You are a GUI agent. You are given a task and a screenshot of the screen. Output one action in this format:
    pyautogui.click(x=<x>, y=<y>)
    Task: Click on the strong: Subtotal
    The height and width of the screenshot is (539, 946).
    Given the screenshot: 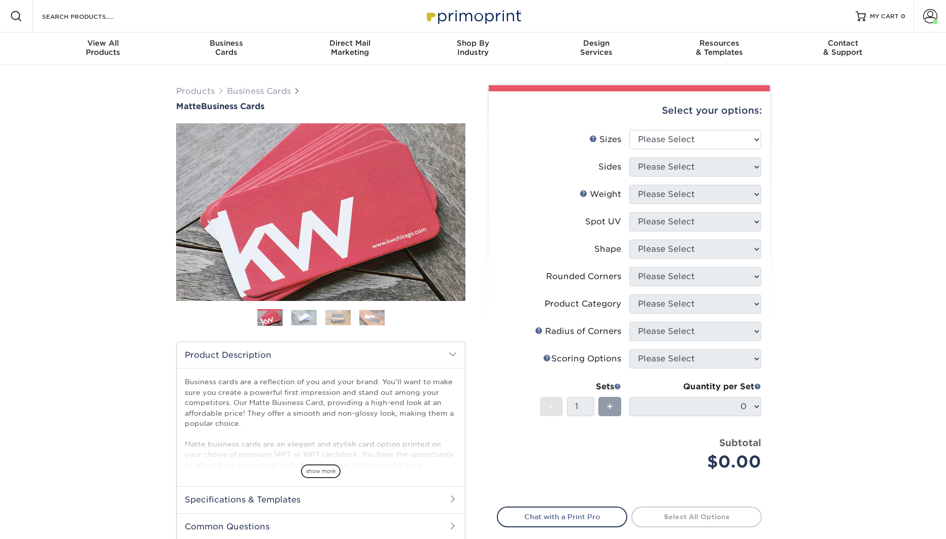 What is the action you would take?
    pyautogui.click(x=740, y=443)
    